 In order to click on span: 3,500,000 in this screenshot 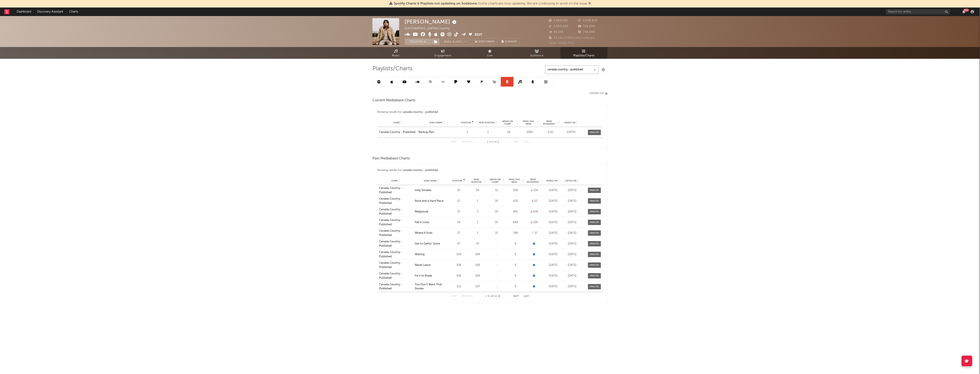, I will do `click(558, 26)`.